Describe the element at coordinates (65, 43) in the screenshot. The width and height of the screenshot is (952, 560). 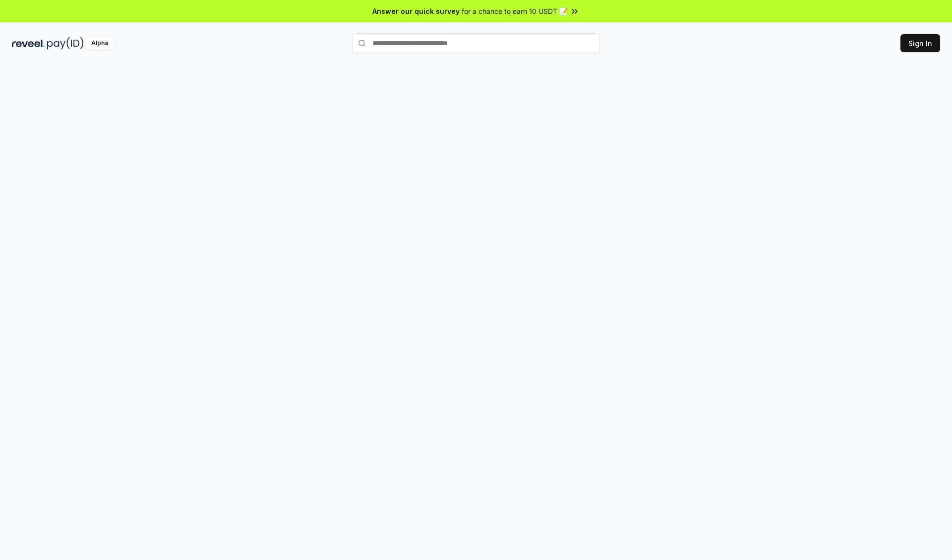
I see `img: pay_id` at that location.